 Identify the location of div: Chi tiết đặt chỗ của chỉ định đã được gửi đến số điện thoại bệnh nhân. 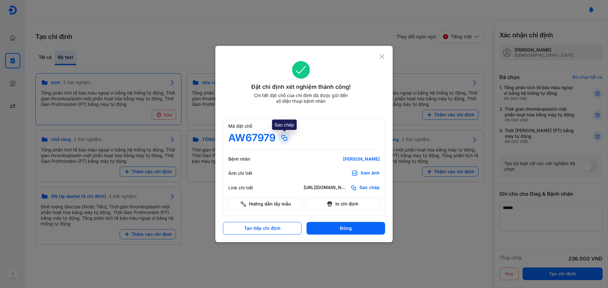
(301, 98).